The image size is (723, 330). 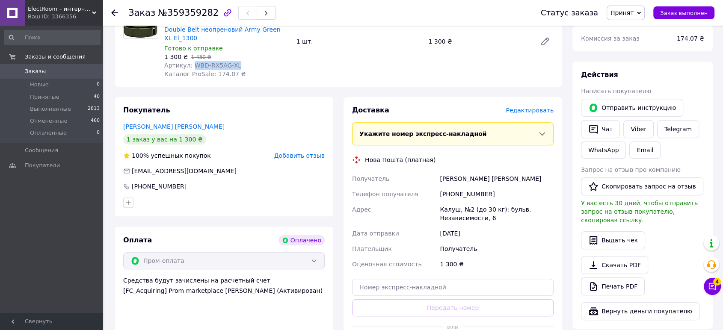 I want to click on a: Viber, so click(x=639, y=129).